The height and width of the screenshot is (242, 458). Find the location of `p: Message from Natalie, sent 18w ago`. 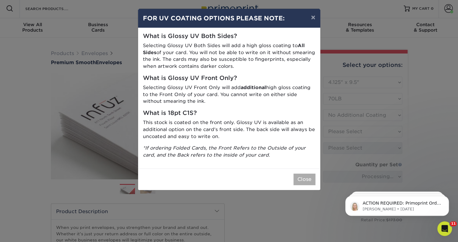

p: Message from Natalie, sent 18w ago is located at coordinates (66, 26).